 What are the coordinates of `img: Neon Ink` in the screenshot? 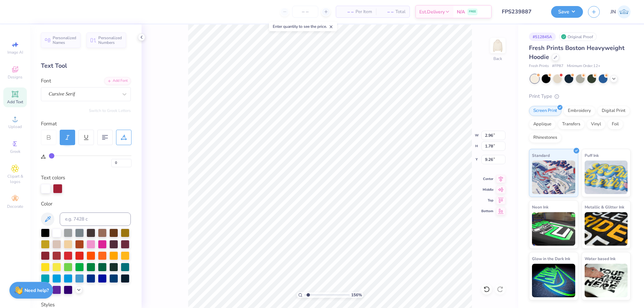 It's located at (553, 229).